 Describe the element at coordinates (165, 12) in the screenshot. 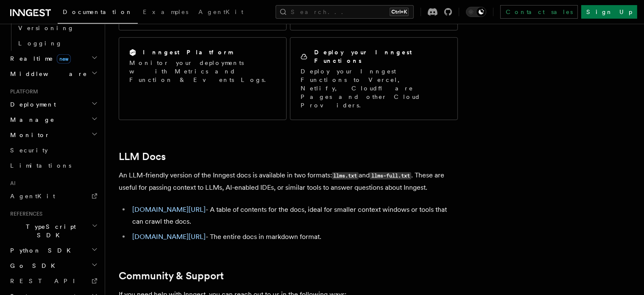

I see `span: Examples` at that location.